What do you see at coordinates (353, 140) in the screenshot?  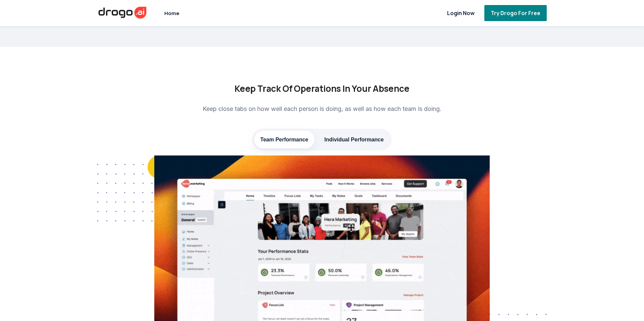 I see `li: Individual Performance` at bounding box center [353, 140].